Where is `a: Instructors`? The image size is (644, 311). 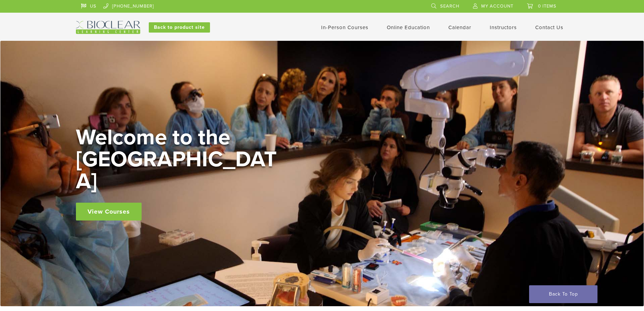 a: Instructors is located at coordinates (503, 28).